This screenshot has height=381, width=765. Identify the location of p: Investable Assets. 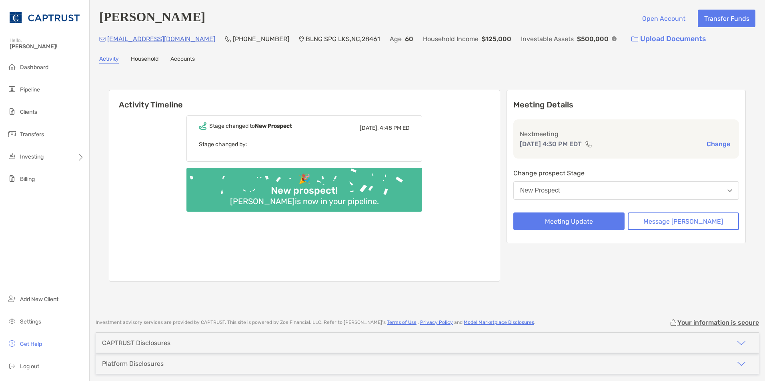
(547, 39).